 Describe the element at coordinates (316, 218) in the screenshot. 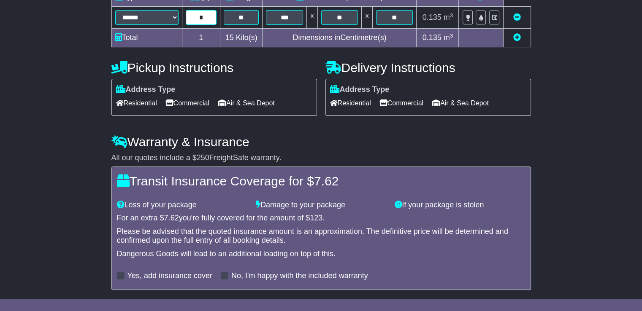

I see `span: 123` at that location.